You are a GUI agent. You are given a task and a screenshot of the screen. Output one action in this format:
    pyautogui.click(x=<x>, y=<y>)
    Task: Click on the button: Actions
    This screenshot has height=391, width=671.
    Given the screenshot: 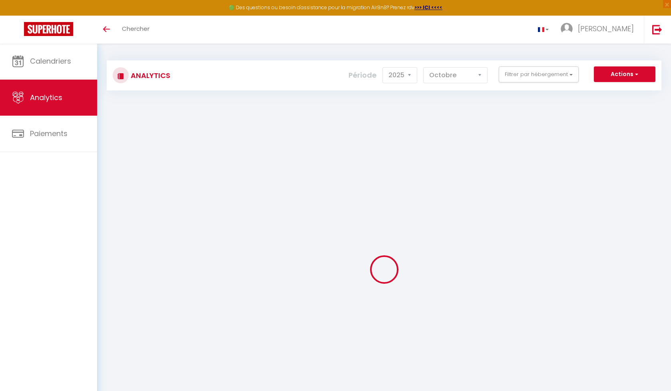 What is the action you would take?
    pyautogui.click(x=625, y=74)
    